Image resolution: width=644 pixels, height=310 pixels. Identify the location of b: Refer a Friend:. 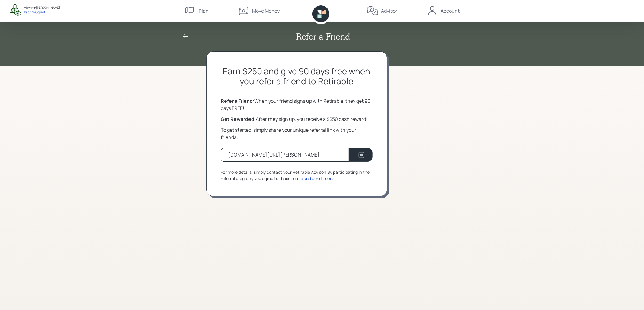
(237, 101).